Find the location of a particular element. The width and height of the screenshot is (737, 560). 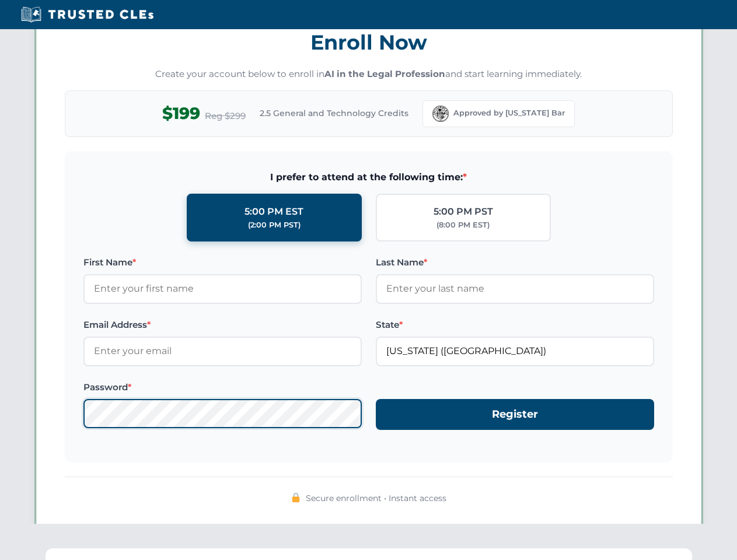

p: Create your account below to enroll in and start learning immediately. is located at coordinates (368, 74).